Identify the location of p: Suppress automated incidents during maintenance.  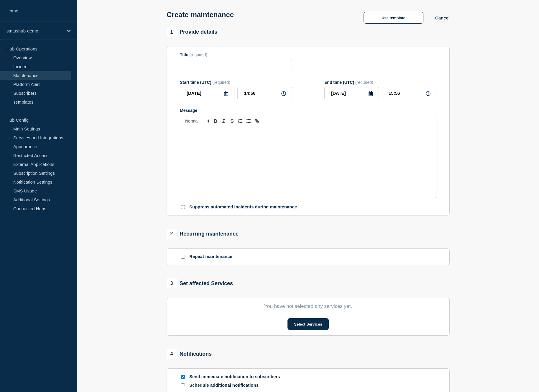
(243, 207).